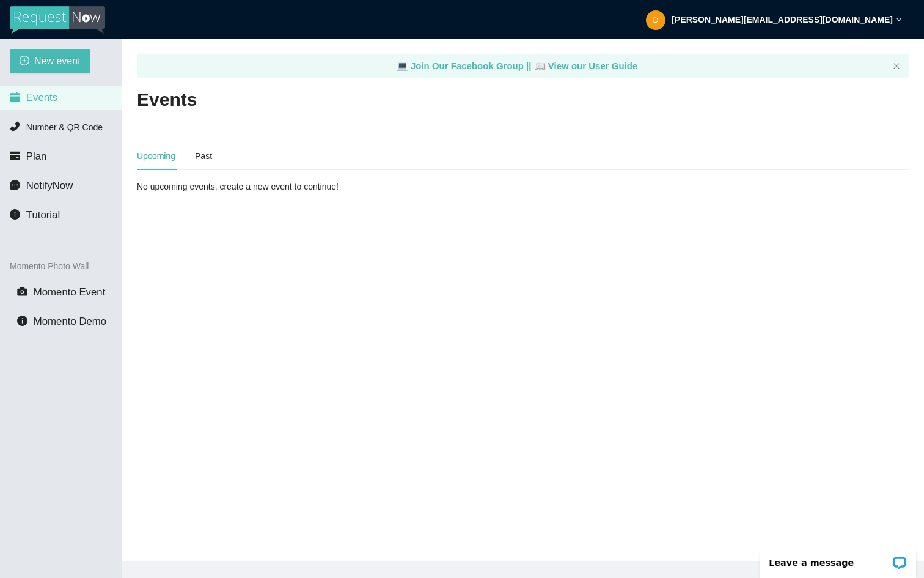 The width and height of the screenshot is (924, 578). Describe the element at coordinates (204, 156) in the screenshot. I see `div: Past` at that location.